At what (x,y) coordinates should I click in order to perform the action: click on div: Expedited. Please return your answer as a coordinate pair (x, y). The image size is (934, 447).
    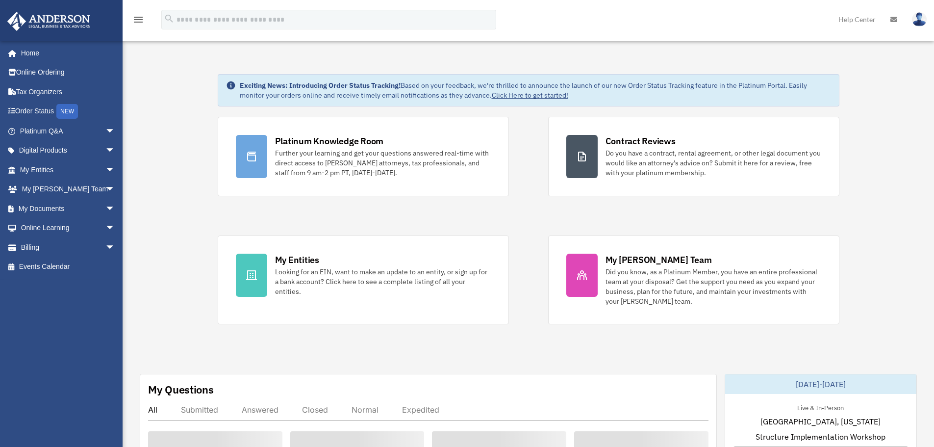
    Looking at the image, I should click on (421, 410).